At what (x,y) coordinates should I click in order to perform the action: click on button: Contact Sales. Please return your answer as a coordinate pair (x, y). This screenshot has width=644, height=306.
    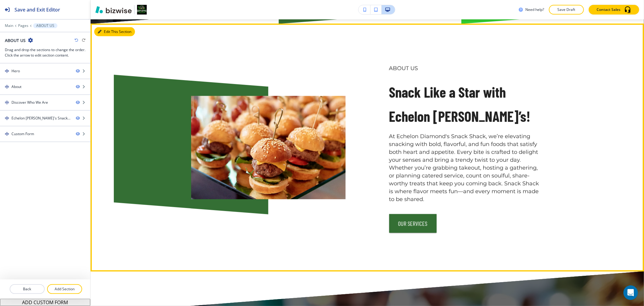
    Looking at the image, I should click on (614, 10).